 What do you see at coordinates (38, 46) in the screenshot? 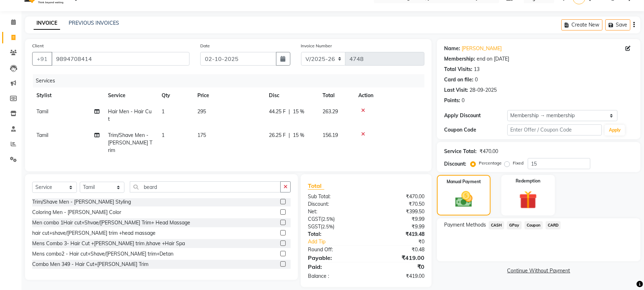
I see `label: Client` at bounding box center [38, 46].